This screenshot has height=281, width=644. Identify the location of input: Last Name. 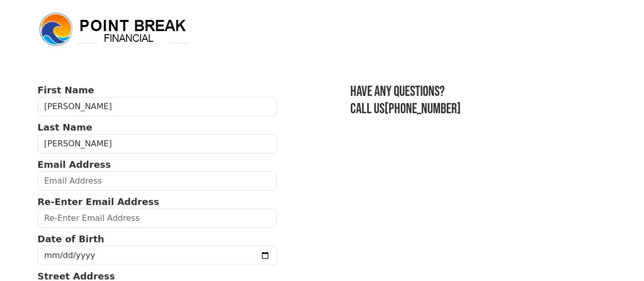
(157, 144).